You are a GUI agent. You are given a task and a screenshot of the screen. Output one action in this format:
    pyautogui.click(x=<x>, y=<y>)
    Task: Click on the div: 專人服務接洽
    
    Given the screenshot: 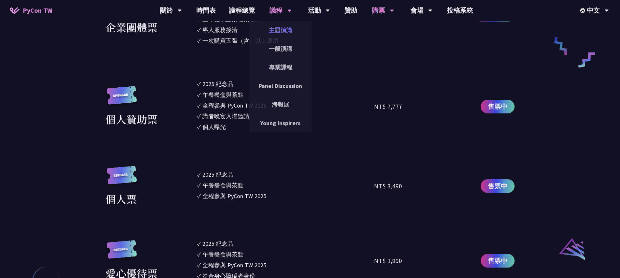 What is the action you would take?
    pyautogui.click(x=220, y=30)
    